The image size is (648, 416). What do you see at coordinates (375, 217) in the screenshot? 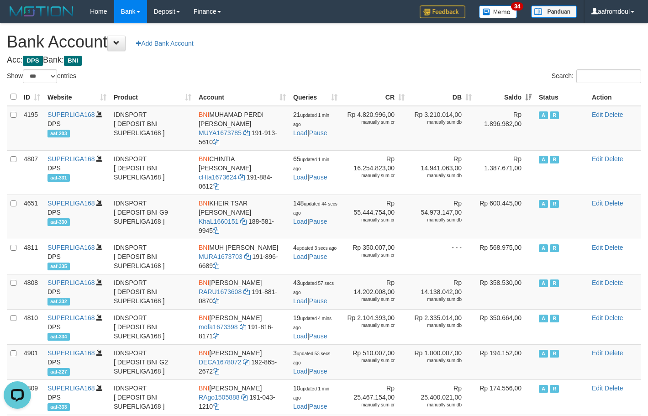
I see `td: Rp 55.444.754,00` at bounding box center [375, 217].